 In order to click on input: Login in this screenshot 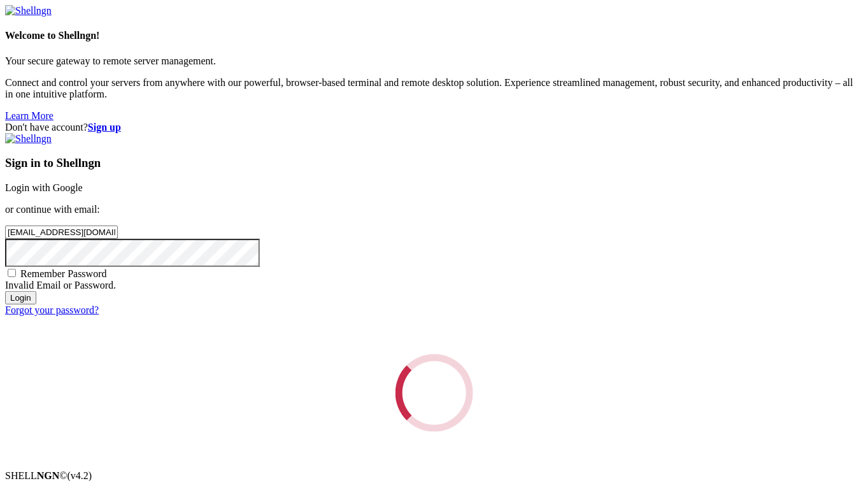, I will do `click(20, 298)`.